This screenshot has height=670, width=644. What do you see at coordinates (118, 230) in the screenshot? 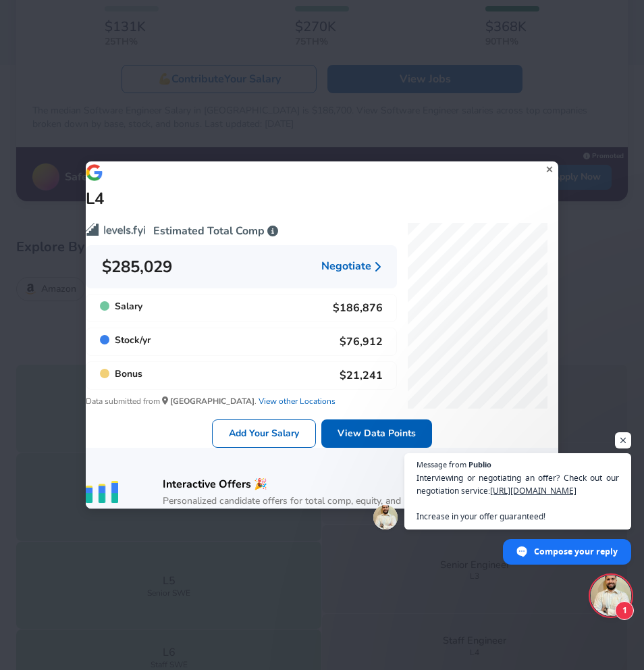
I see `img: Levels.fyi logo` at bounding box center [118, 230].